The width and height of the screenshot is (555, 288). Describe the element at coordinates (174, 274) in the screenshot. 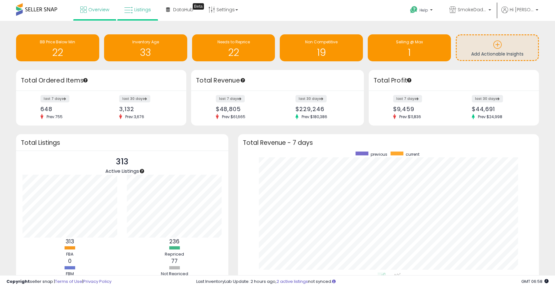

I see `div: Not Repriced` at that location.